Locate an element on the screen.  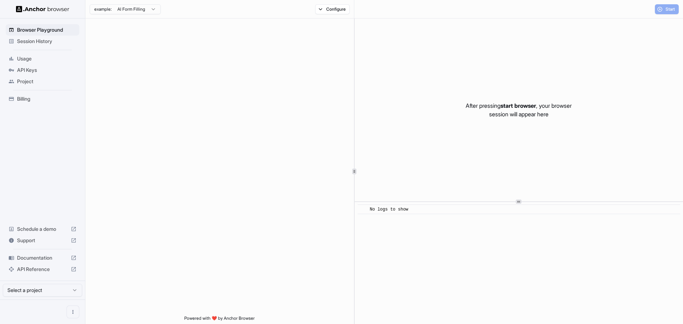
button: Open menu is located at coordinates (73, 312).